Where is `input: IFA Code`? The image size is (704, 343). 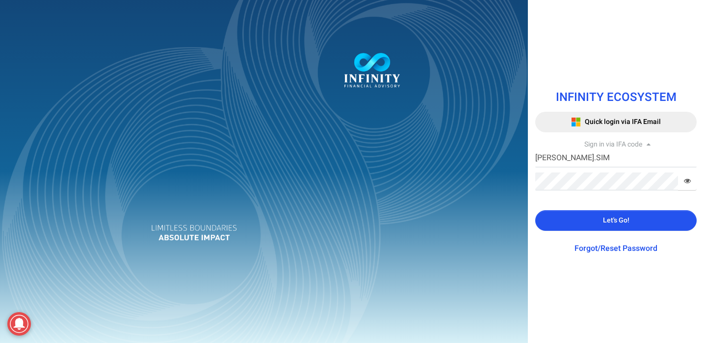 input: IFA Code is located at coordinates (616, 158).